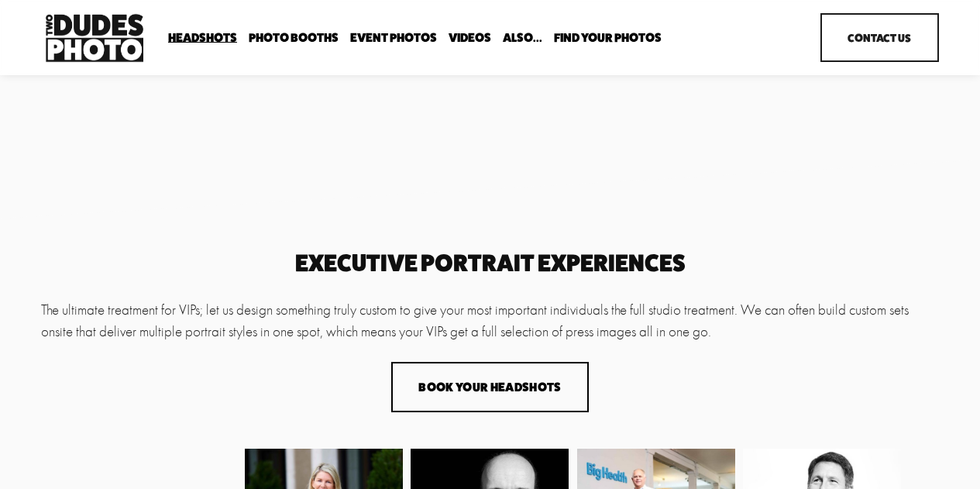 This screenshot has width=980, height=489. Describe the element at coordinates (202, 38) in the screenshot. I see `span: Headshots` at that location.